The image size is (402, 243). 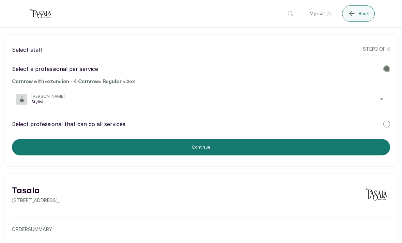 I want to click on p: Select a professional per service, so click(x=55, y=69).